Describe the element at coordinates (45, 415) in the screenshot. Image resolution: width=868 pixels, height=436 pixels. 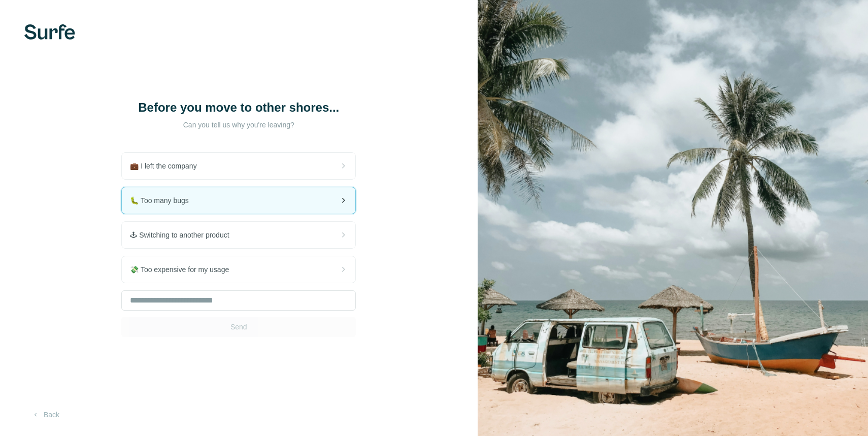
I see `button: Back` at that location.